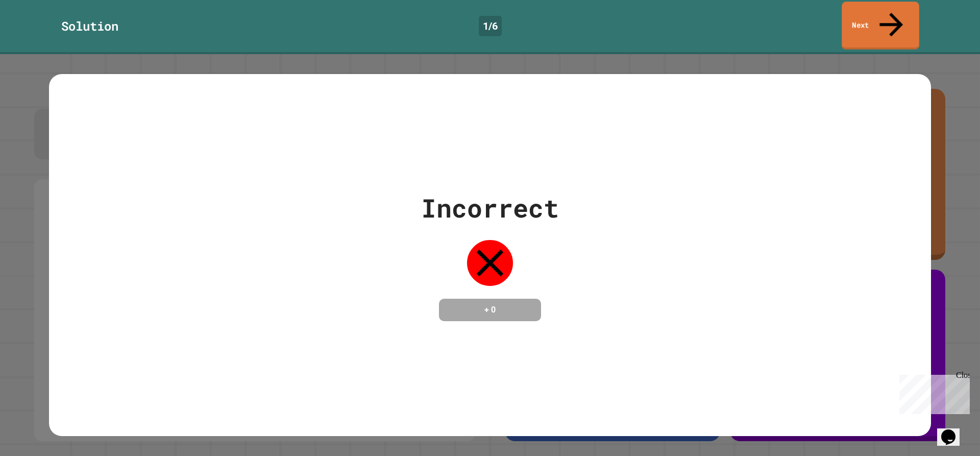  Describe the element at coordinates (881, 25) in the screenshot. I see `a: Next` at that location.